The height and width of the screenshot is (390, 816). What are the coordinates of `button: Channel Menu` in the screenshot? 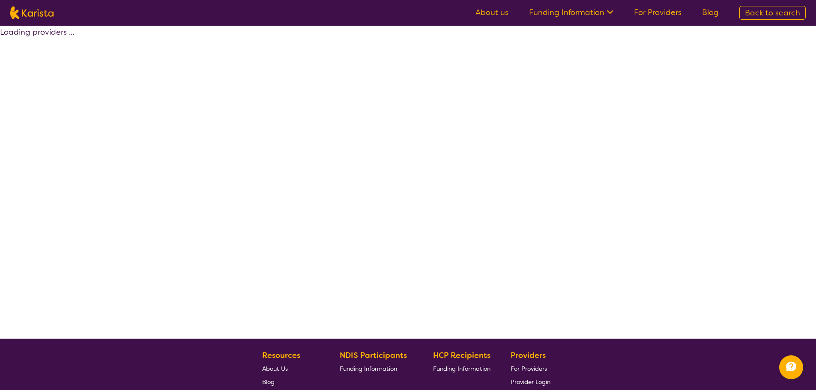 It's located at (791, 368).